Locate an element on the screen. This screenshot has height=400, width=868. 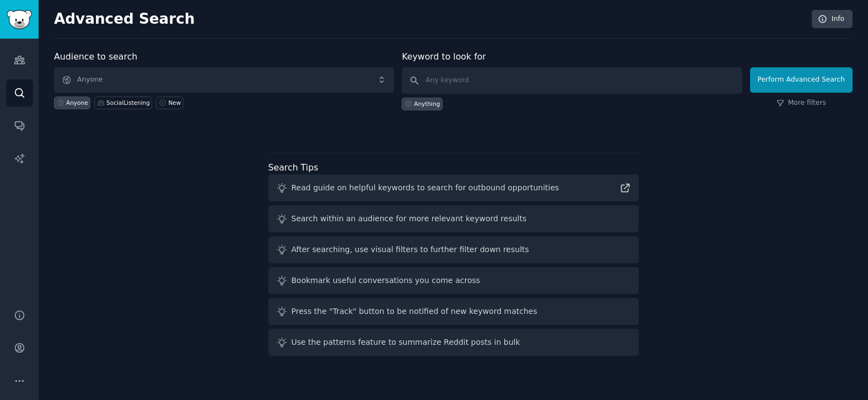
button: Perform Advanced Search is located at coordinates (802, 80).